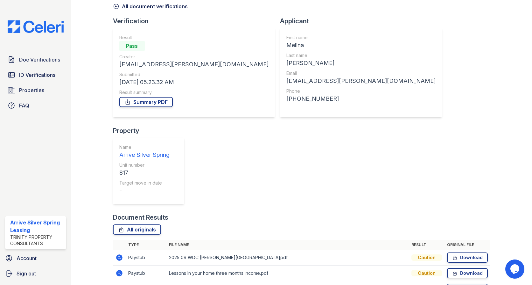 The width and height of the screenshot is (532, 285). What do you see at coordinates (145, 155) in the screenshot?
I see `div: Arrive Silver Spring` at bounding box center [145, 155].